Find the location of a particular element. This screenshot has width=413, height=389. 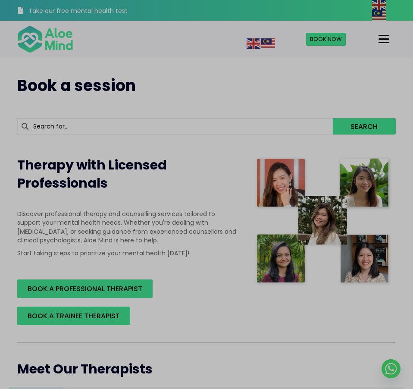

span: Meet Our Therapists is located at coordinates (85, 368).